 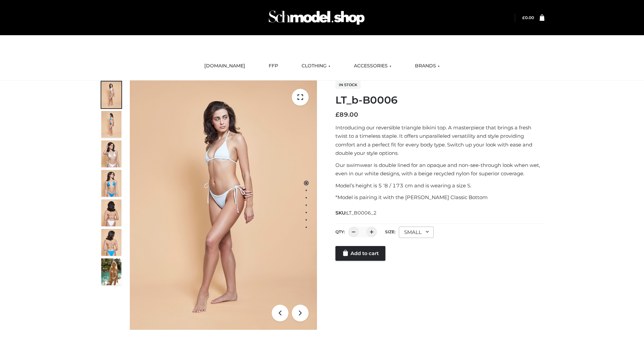 What do you see at coordinates (112, 243) in the screenshot?
I see `img: ArielClassicBikiniTop_CloudNine_AzureSky_OW114ECO_8-scaled.jpg` at bounding box center [112, 243].